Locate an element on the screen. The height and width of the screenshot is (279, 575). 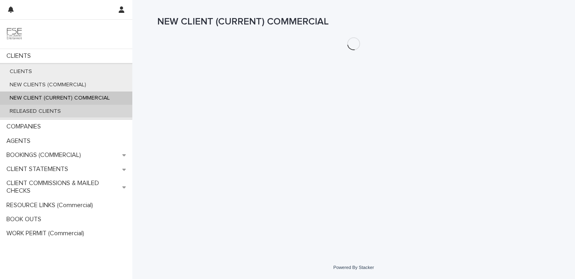
p: COMPANIES is located at coordinates (25, 126).